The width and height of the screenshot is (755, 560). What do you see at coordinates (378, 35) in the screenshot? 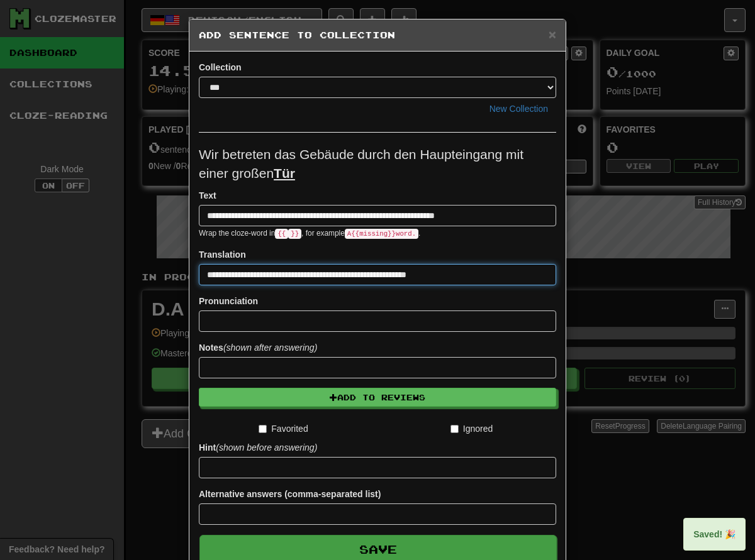
I see `h5: Add Sentence to Collection` at bounding box center [378, 35].